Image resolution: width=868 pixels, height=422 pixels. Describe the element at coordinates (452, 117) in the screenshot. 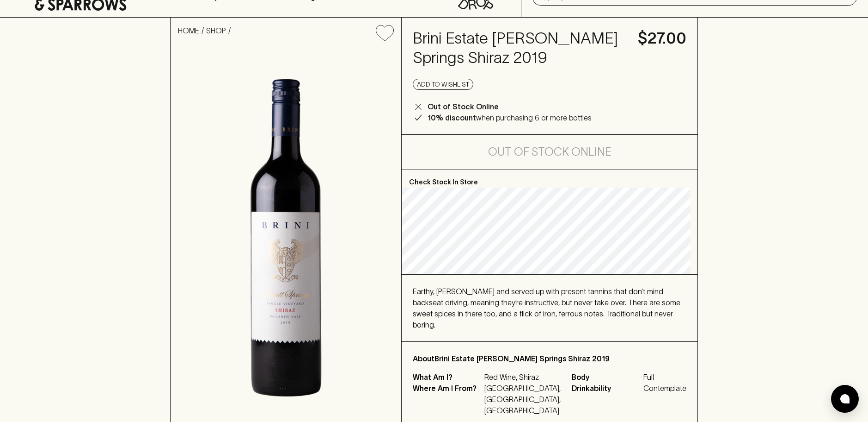

I see `b: 10% discount` at that location.